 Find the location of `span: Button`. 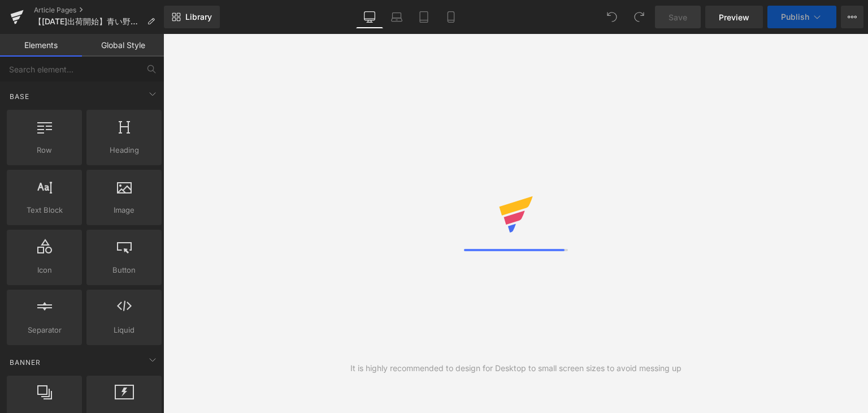

span: Button is located at coordinates (124, 270).